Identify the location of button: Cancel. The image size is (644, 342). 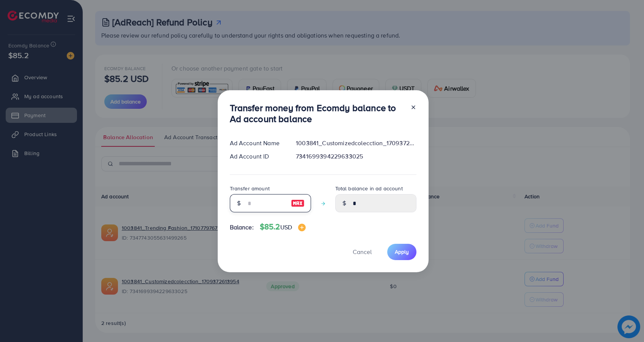
(362, 252).